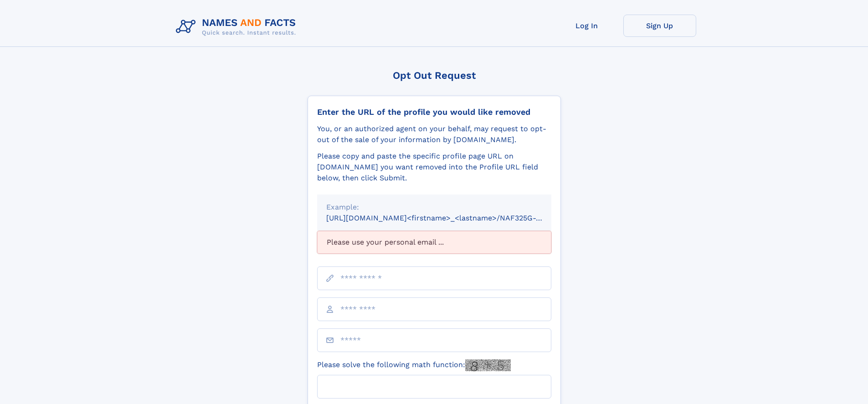  I want to click on div: You, or an authorized agent on your behalf, may request to opt-out of the sale of your informatio..., so click(434, 135).